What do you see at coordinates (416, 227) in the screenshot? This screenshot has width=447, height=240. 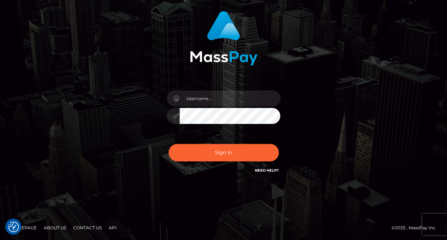 I see `div: © 2025 , MassPay Inc.` at bounding box center [416, 227].